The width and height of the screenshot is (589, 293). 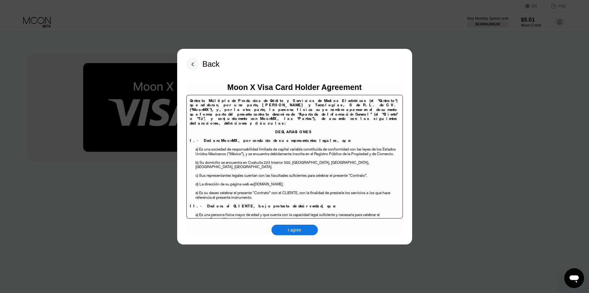 What do you see at coordinates (294, 132) in the screenshot?
I see `span: DECLARACIONES` at bounding box center [294, 132].